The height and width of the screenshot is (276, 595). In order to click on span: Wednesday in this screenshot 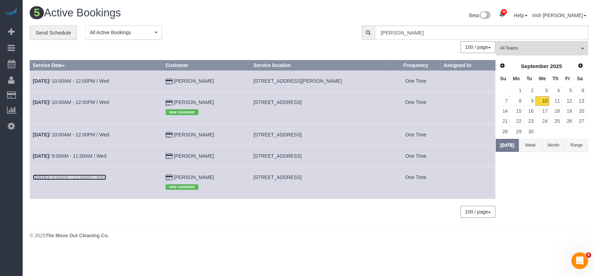, I will do `click(542, 78)`.